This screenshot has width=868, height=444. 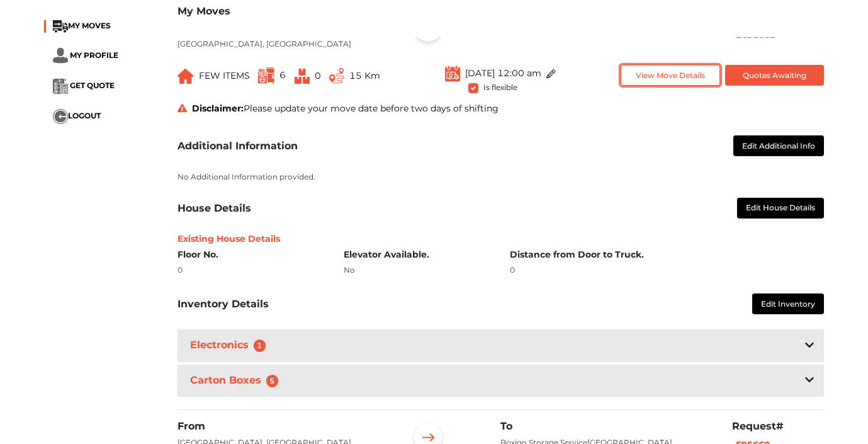 What do you see at coordinates (418, 255) in the screenshot?
I see `h6: Elevator Available.` at bounding box center [418, 255].